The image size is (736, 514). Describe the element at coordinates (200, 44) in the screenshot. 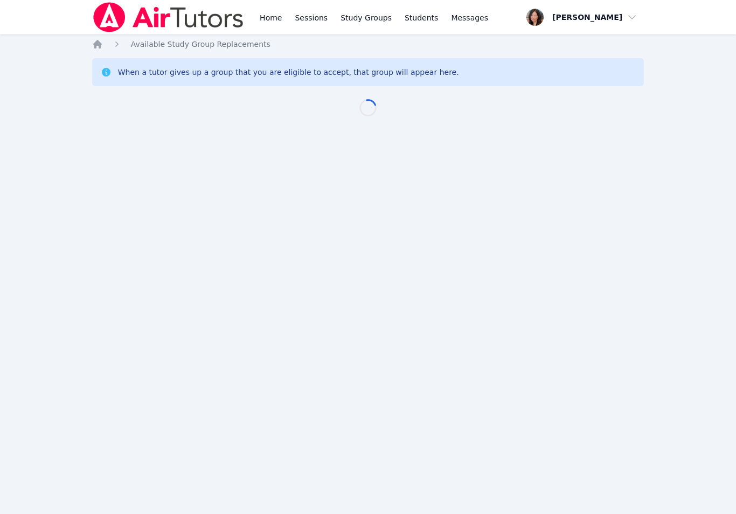

I see `span: Available Study Group Replacements` at that location.